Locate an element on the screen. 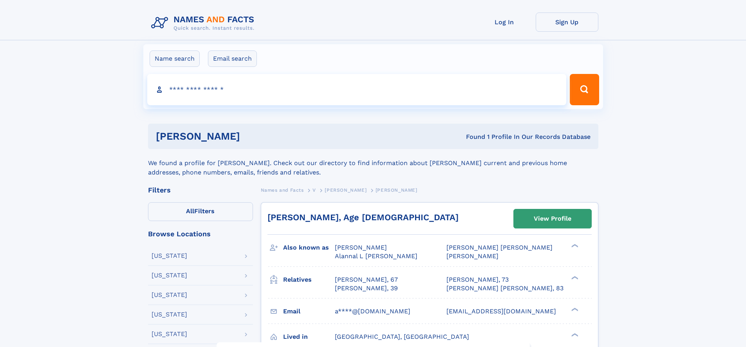 The height and width of the screenshot is (347, 746). div: View Profile is located at coordinates (553, 219).